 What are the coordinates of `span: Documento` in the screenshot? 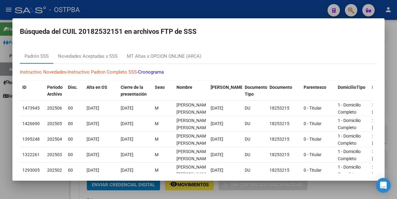 It's located at (280, 87).